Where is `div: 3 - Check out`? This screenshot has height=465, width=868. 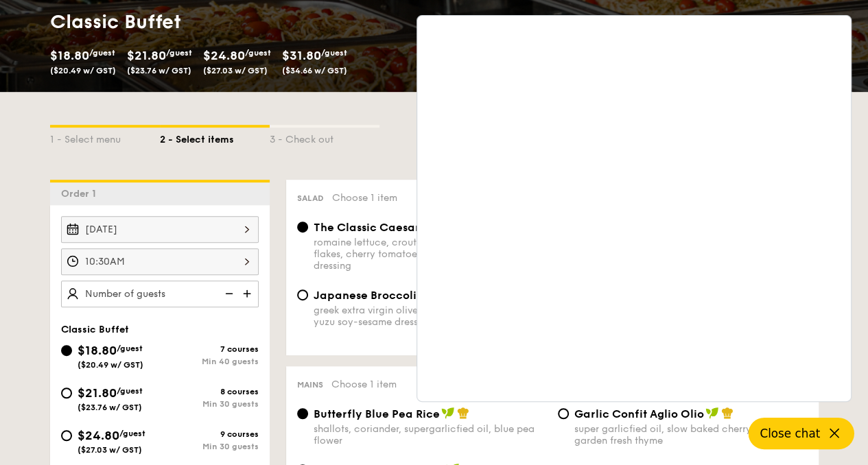
div: 3 - Check out is located at coordinates (324, 137).